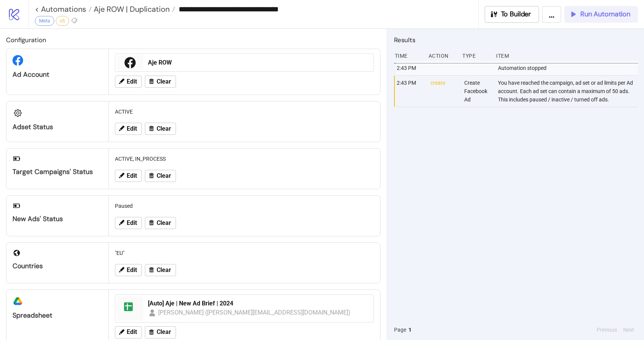 This screenshot has width=644, height=340. I want to click on button: To Builder, so click(512, 15).